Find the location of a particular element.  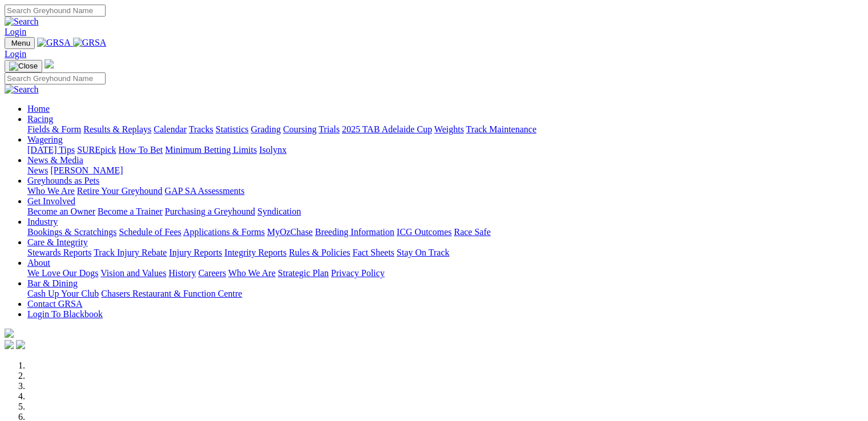

a: 2025 TAB Adelaide Cup is located at coordinates (387, 128).